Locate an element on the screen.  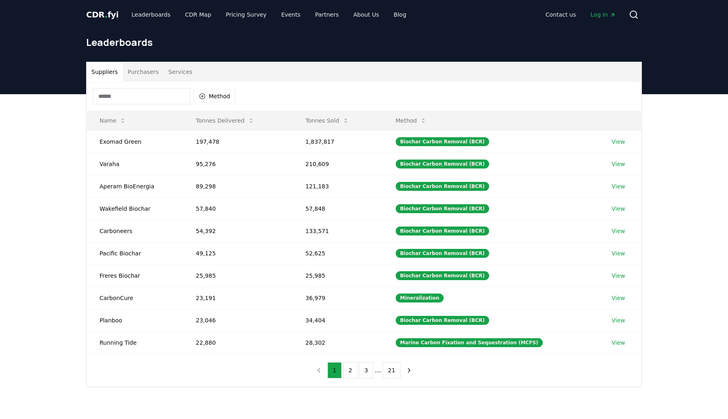
td: 36,979 is located at coordinates (338, 298).